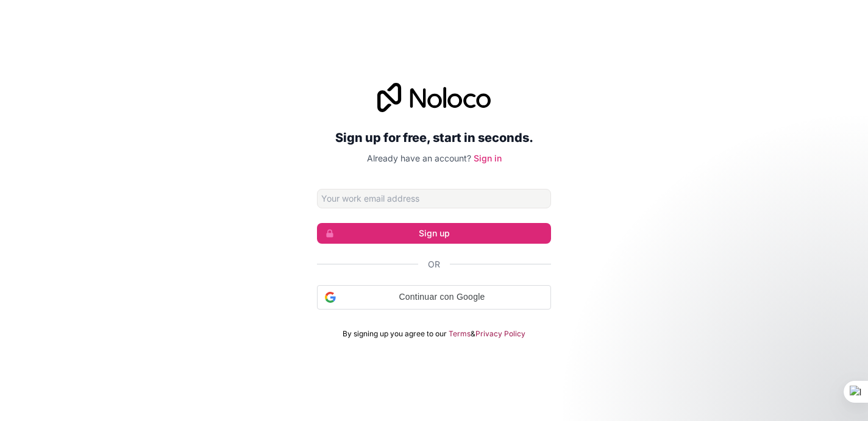 The width and height of the screenshot is (868, 421). I want to click on span: Or, so click(434, 265).